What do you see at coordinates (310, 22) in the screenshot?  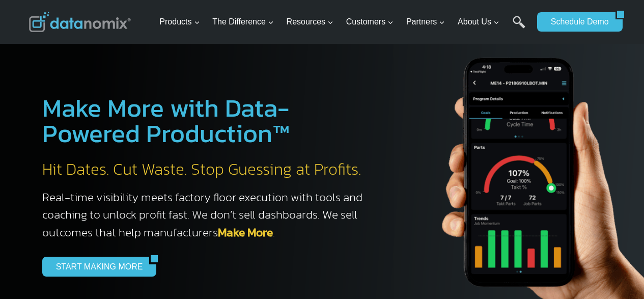 I see `span: Resources` at bounding box center [310, 22].